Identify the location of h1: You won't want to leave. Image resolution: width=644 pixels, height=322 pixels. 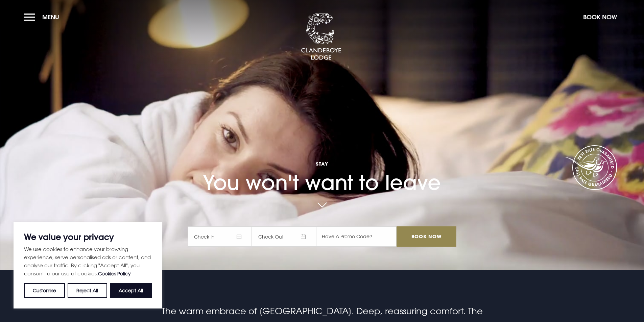
(322, 168).